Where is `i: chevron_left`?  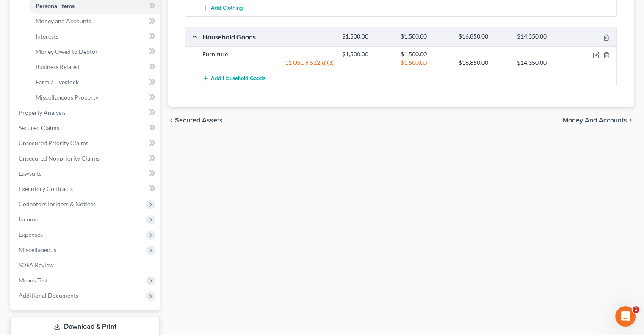 i: chevron_left is located at coordinates (172, 121).